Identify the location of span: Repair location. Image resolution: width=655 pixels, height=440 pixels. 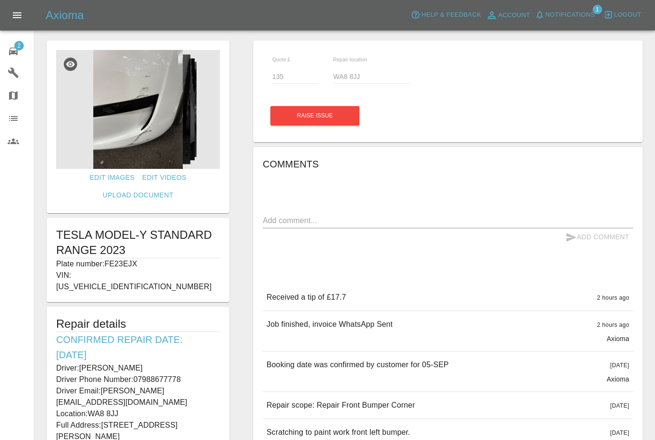
(350, 60).